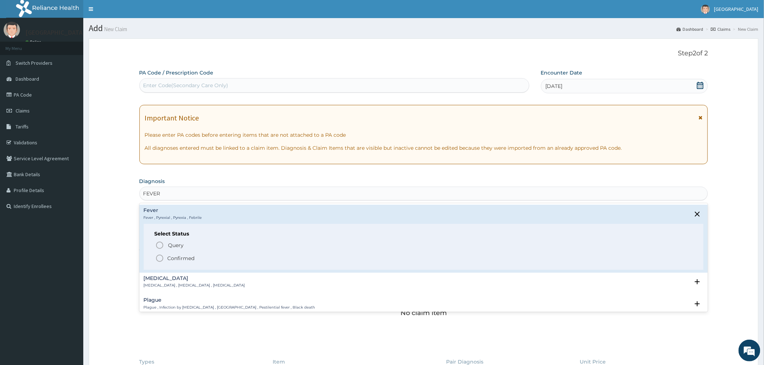  I want to click on p: Step 2 of 2, so click(424, 54).